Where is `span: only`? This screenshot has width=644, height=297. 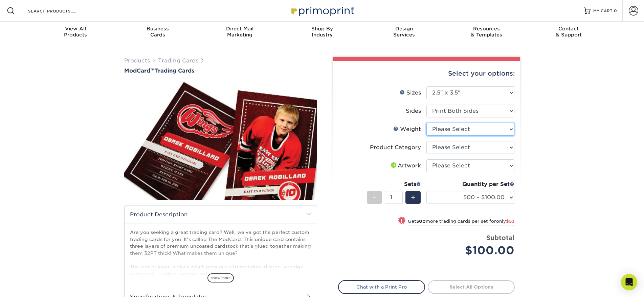
span: only is located at coordinates (505, 221).